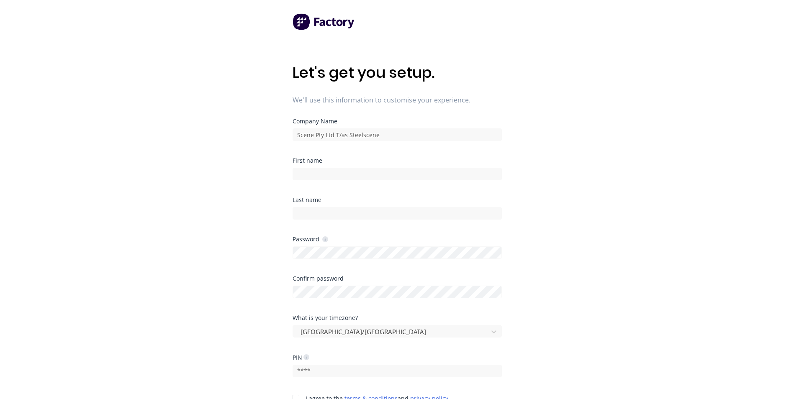 This screenshot has width=794, height=399. I want to click on div: First name, so click(397, 161).